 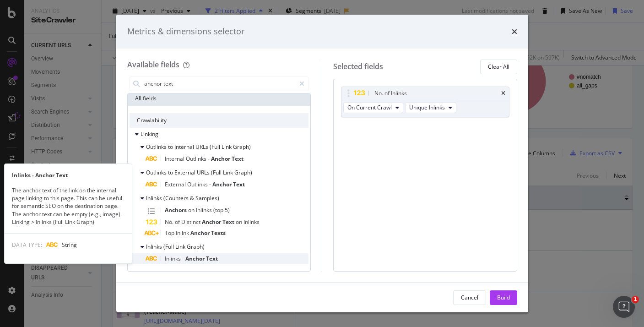 I want to click on span: Top, so click(x=171, y=233).